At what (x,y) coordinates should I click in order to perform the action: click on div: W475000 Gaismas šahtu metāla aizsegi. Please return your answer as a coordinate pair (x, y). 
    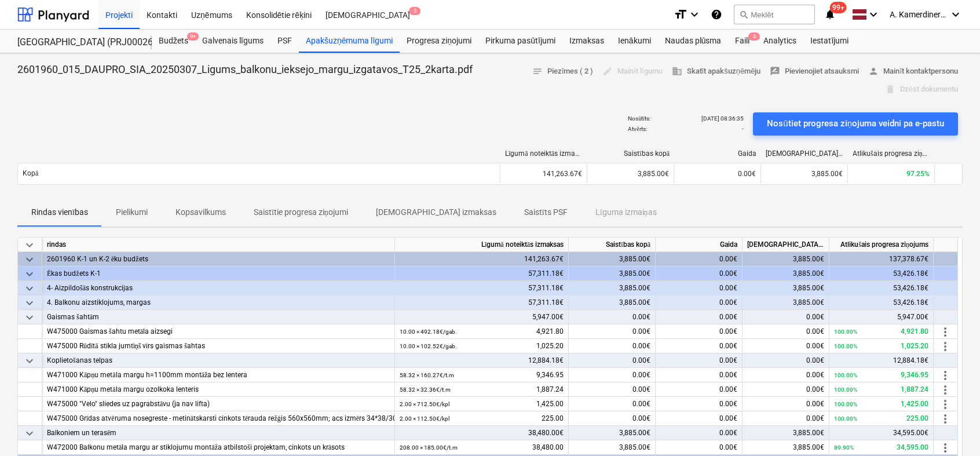
    Looking at the image, I should click on (218, 332).